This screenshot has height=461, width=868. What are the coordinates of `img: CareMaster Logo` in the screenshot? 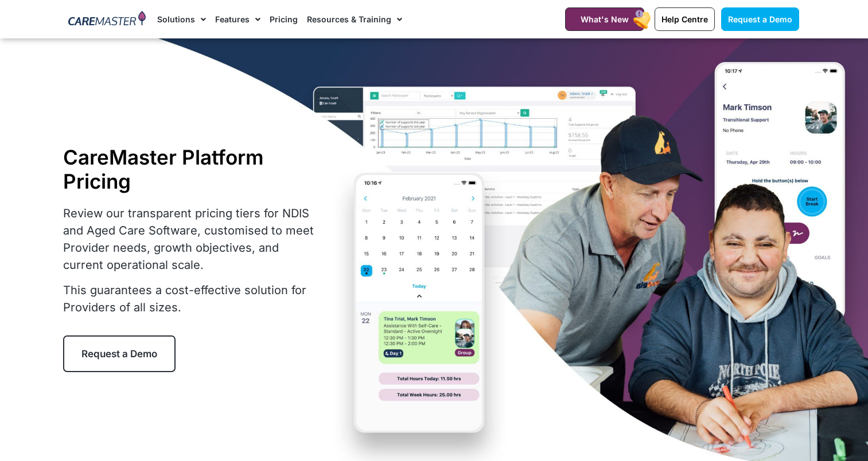 It's located at (106, 20).